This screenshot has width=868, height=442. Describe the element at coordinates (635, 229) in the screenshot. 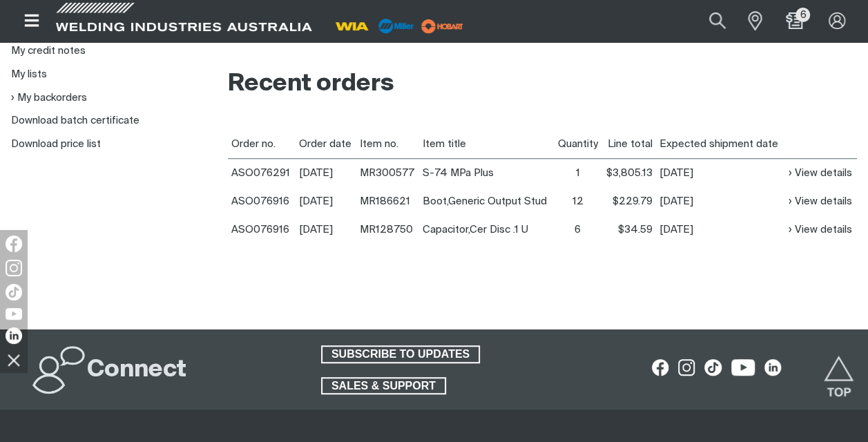

I see `span: $34.59` at that location.